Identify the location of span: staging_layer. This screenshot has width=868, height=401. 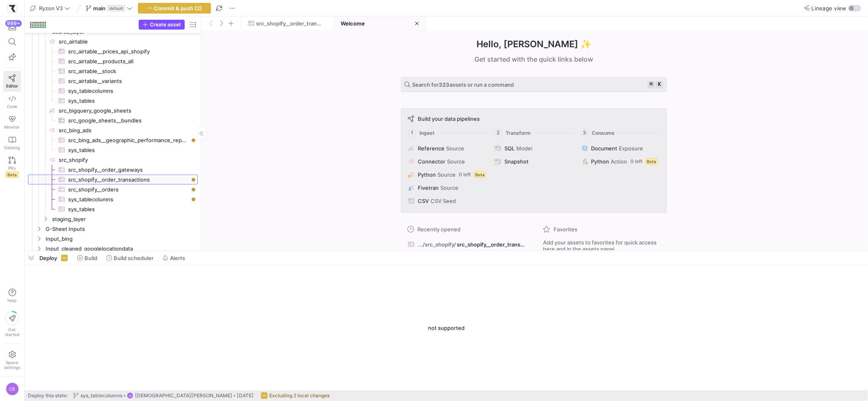
(124, 219).